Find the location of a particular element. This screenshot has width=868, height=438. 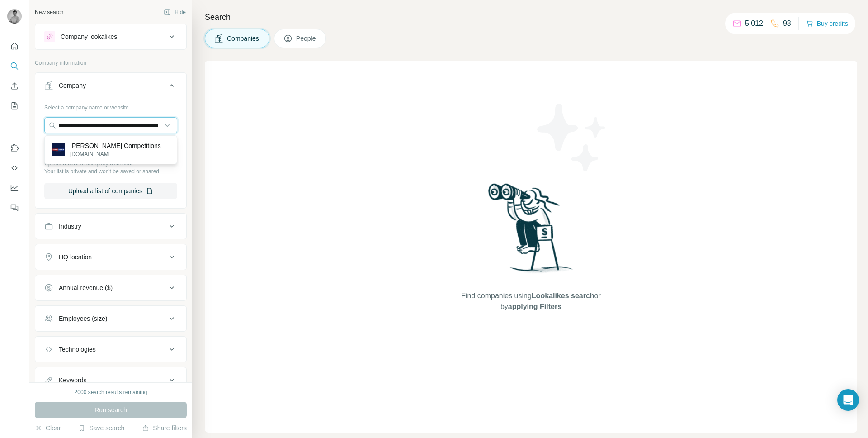

div: Select a company name or website is located at coordinates (111, 106).